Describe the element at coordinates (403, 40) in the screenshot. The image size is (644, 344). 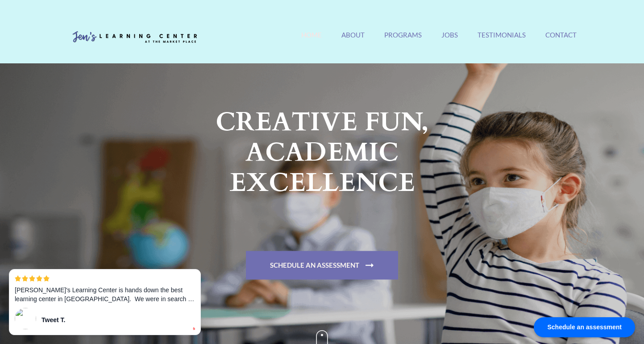
I see `a: Programs` at that location.